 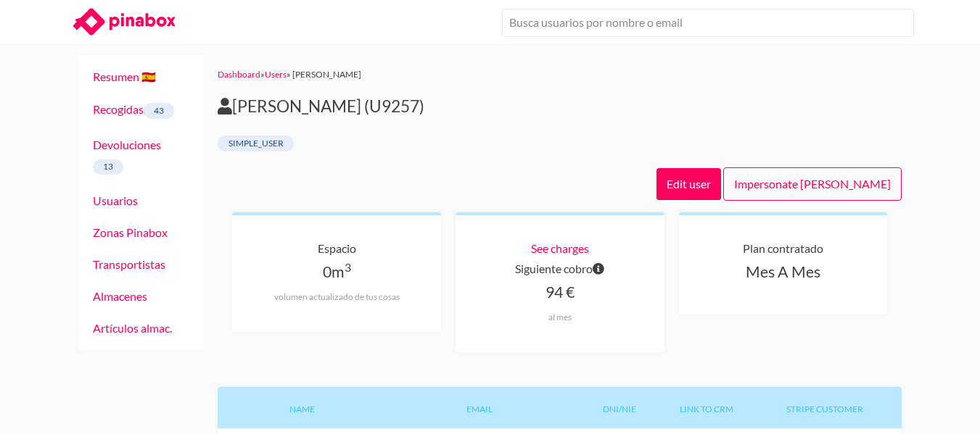 I want to click on div: Name, so click(x=302, y=408).